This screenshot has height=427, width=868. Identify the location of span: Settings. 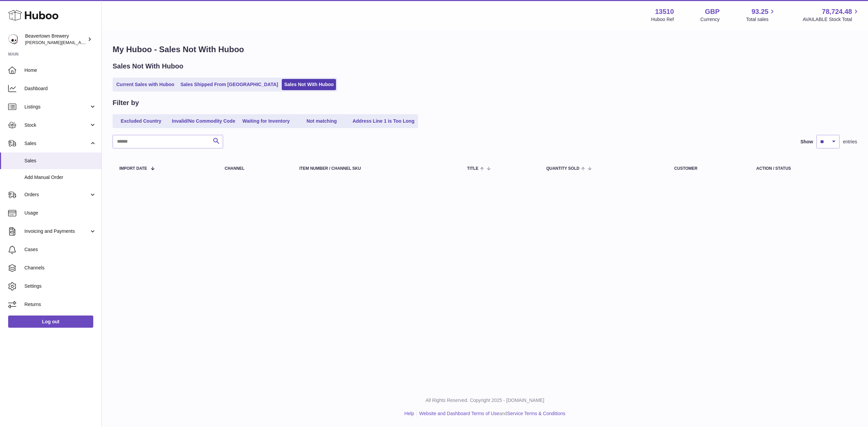
(60, 286).